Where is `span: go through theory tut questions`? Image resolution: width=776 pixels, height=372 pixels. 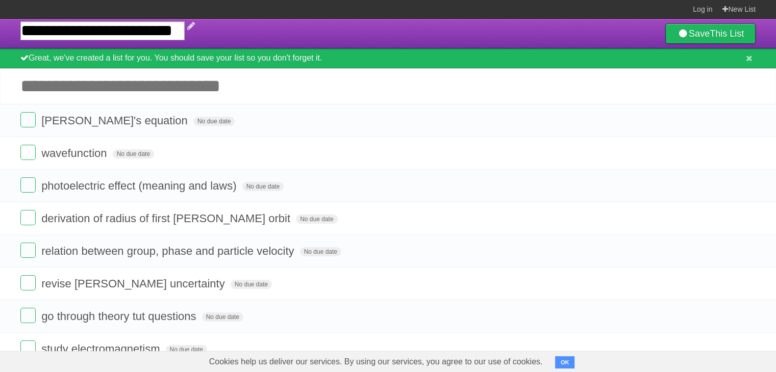
span: go through theory tut questions is located at coordinates (120, 316).